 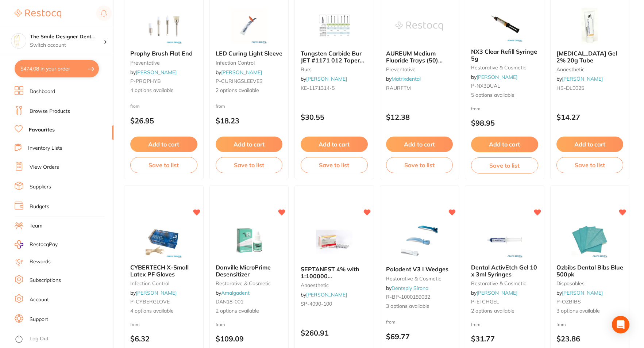 I want to click on span: 3 options available, so click(x=590, y=311).